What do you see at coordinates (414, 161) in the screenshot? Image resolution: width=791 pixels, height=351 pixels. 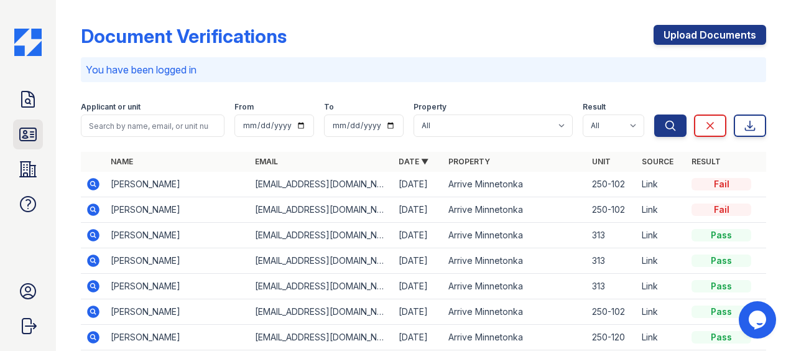 I see `a: Date ▼` at bounding box center [414, 161].